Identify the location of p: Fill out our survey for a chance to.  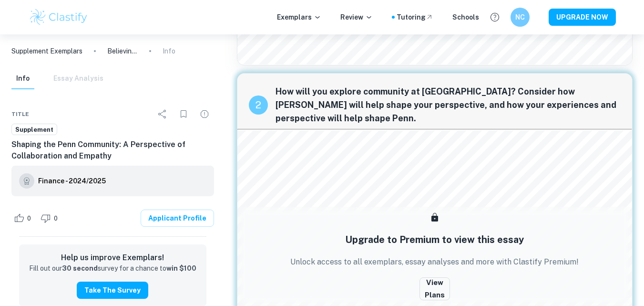
(112, 268).